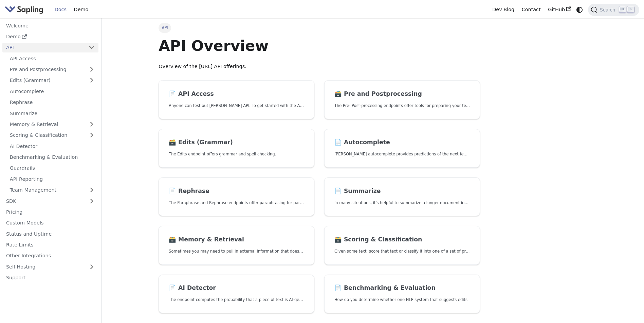 Image resolution: width=644 pixels, height=323 pixels. Describe the element at coordinates (44, 47) in the screenshot. I see `a: API` at that location.